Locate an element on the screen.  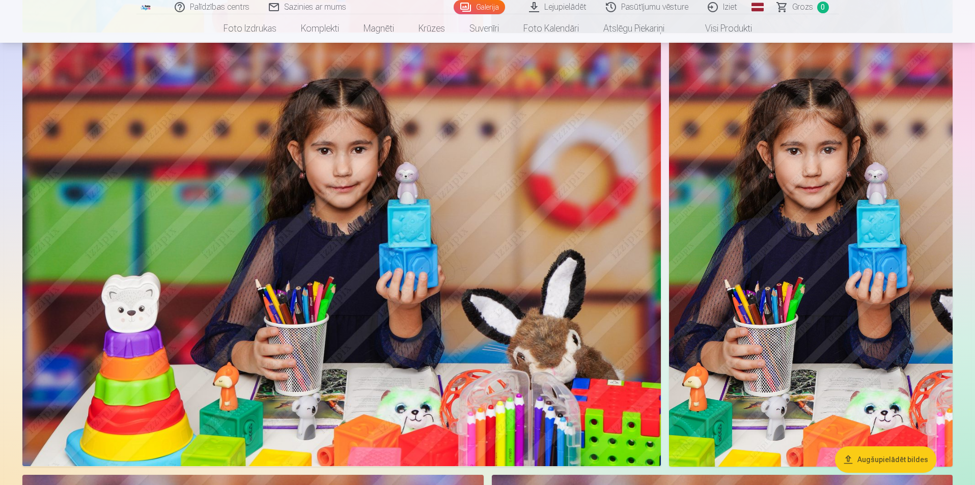
a: Foto kalendāri is located at coordinates (551, 29).